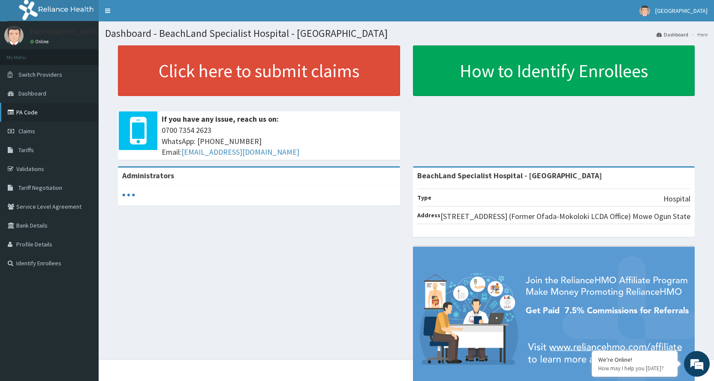  Describe the element at coordinates (424, 198) in the screenshot. I see `b: Type` at that location.